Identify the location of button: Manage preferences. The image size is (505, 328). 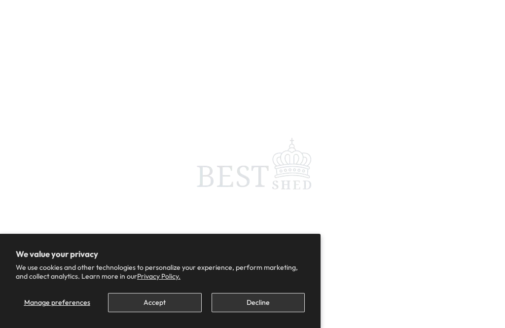
(57, 302).